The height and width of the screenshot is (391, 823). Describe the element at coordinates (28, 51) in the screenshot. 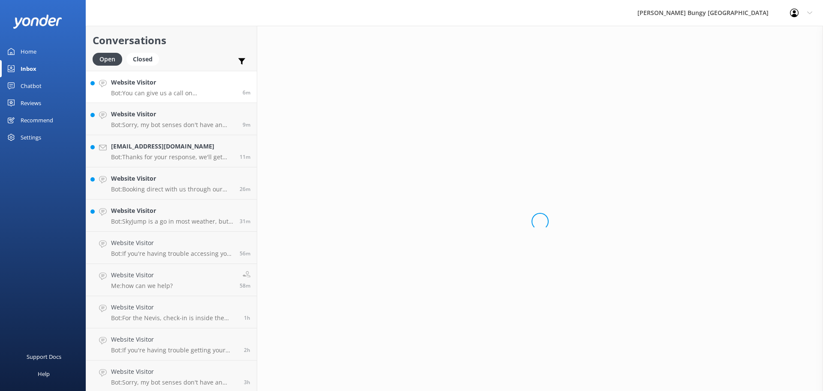

I see `div: Home` at that location.